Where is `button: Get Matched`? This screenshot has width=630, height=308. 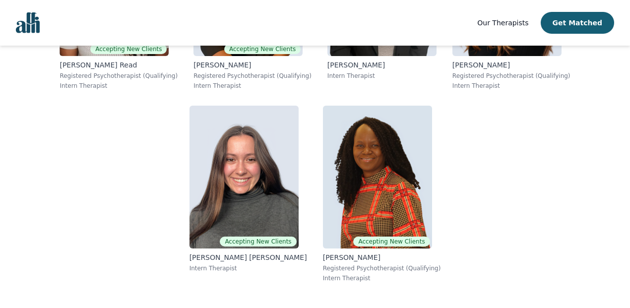
button: Get Matched is located at coordinates (578, 23).